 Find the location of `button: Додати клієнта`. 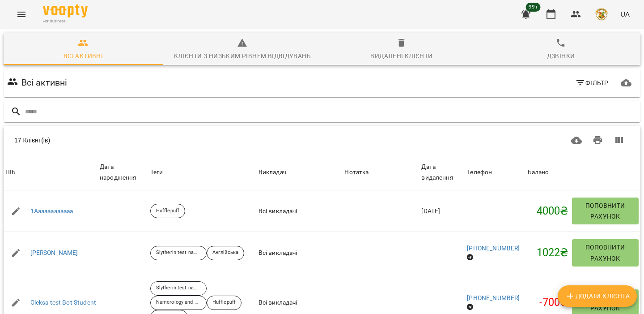

button: Додати клієнта is located at coordinates (597, 296).